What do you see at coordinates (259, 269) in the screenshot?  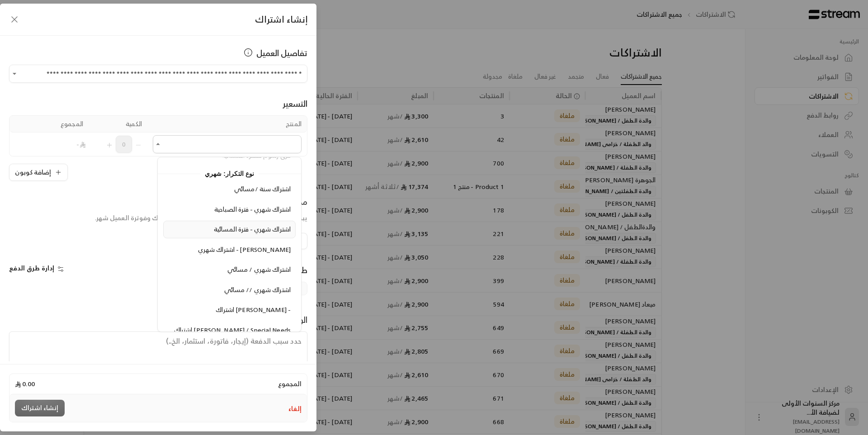 I see `span: اشتراك شهري / مسائي` at bounding box center [259, 269].